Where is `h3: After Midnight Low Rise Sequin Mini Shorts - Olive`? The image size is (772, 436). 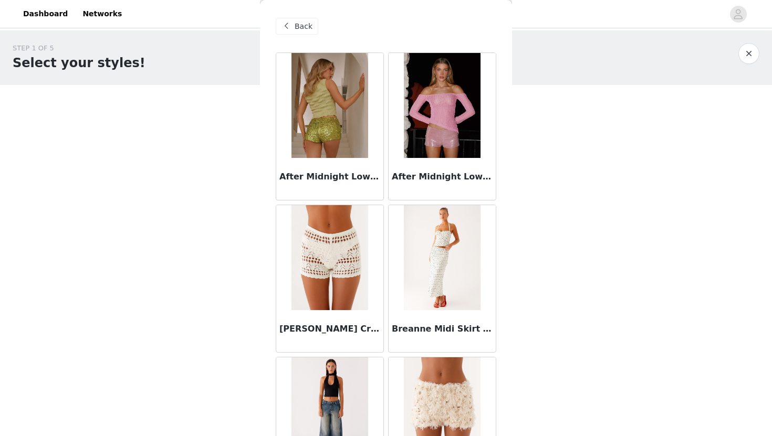
h3: After Midnight Low Rise Sequin Mini Shorts - Olive is located at coordinates (330, 177).